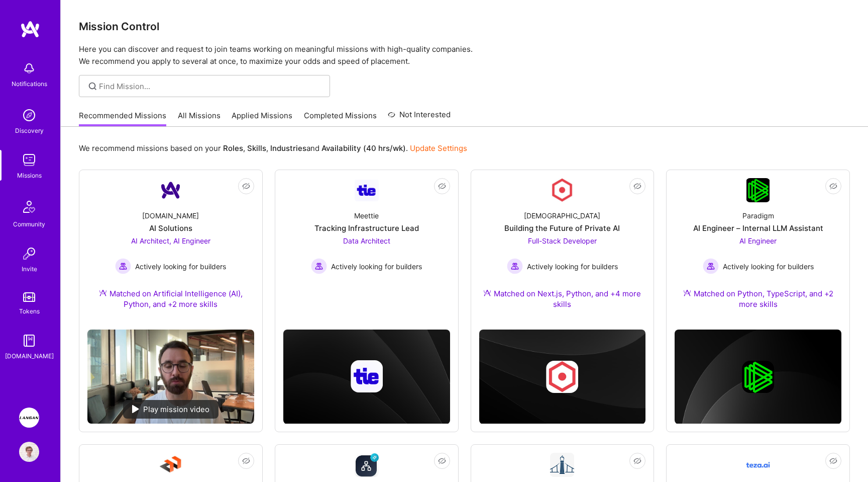  Describe the element at coordinates (562, 228) in the screenshot. I see `div: Building the Future of Private AI` at that location.